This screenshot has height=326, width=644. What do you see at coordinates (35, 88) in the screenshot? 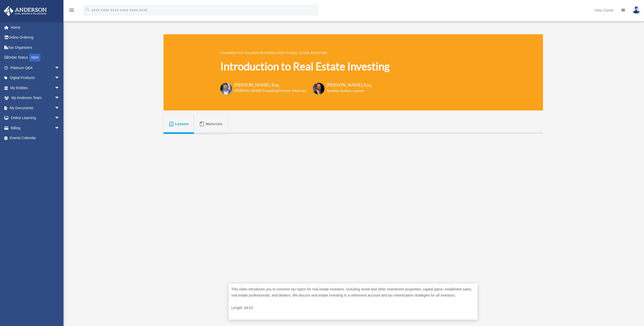
I see `a: My Entitiesarrow_drop_down` at bounding box center [35, 88].